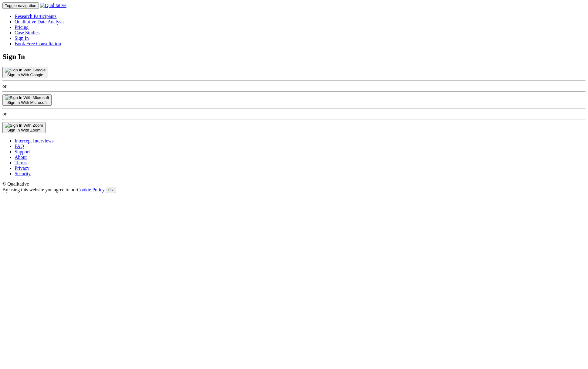 This screenshot has height=369, width=588. I want to click on button: Sign In With Google, so click(25, 72).